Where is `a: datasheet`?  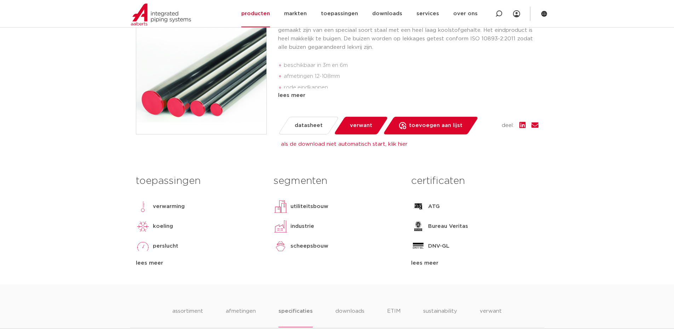
a: datasheet is located at coordinates (308, 126).